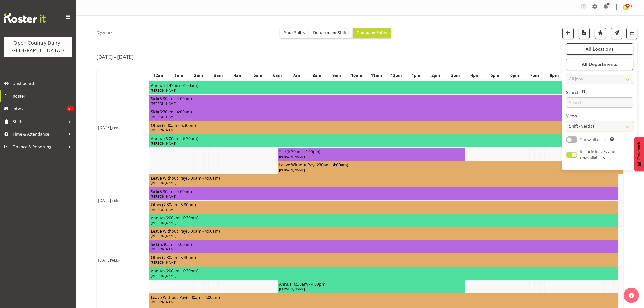 The height and width of the screenshot is (308, 644). I want to click on th: 5pm, so click(495, 76).